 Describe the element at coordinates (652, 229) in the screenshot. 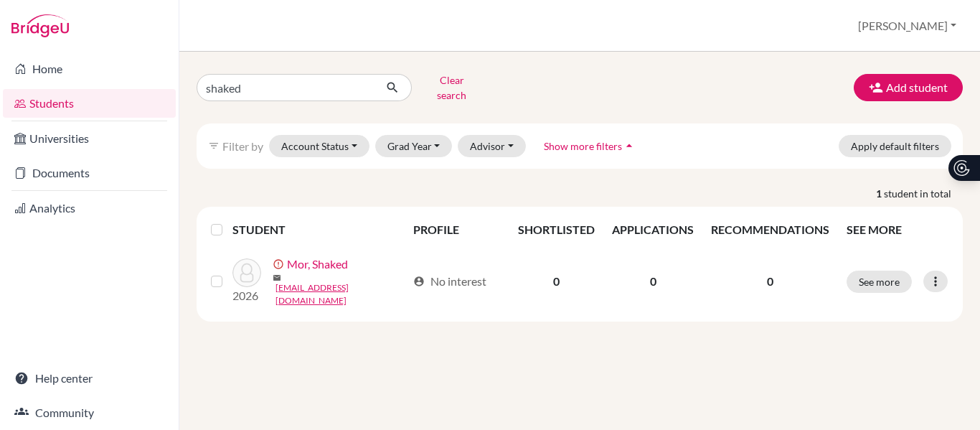

I see `th: APPLICATIONS` at that location.